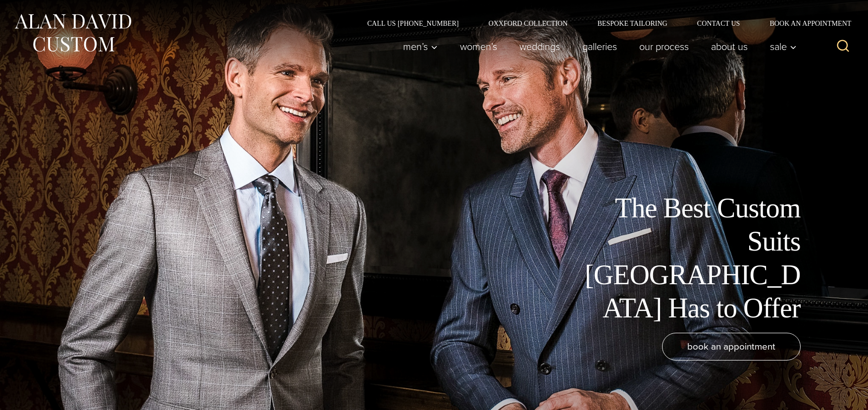 The image size is (868, 410). Describe the element at coordinates (663, 47) in the screenshot. I see `a: Our Process` at that location.